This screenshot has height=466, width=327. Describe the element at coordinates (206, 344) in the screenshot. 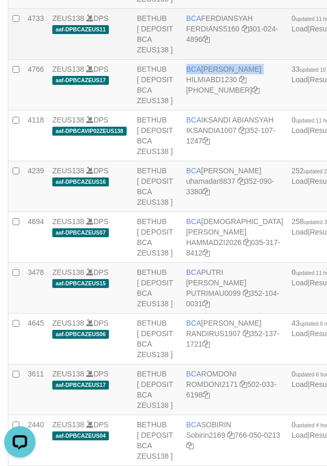

I see `a: Copy 3521371721 to clipboard` at that location.